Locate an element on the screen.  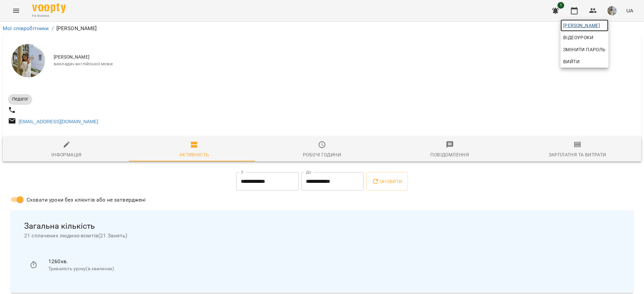
span: Змінити пароль is located at coordinates (584, 49).